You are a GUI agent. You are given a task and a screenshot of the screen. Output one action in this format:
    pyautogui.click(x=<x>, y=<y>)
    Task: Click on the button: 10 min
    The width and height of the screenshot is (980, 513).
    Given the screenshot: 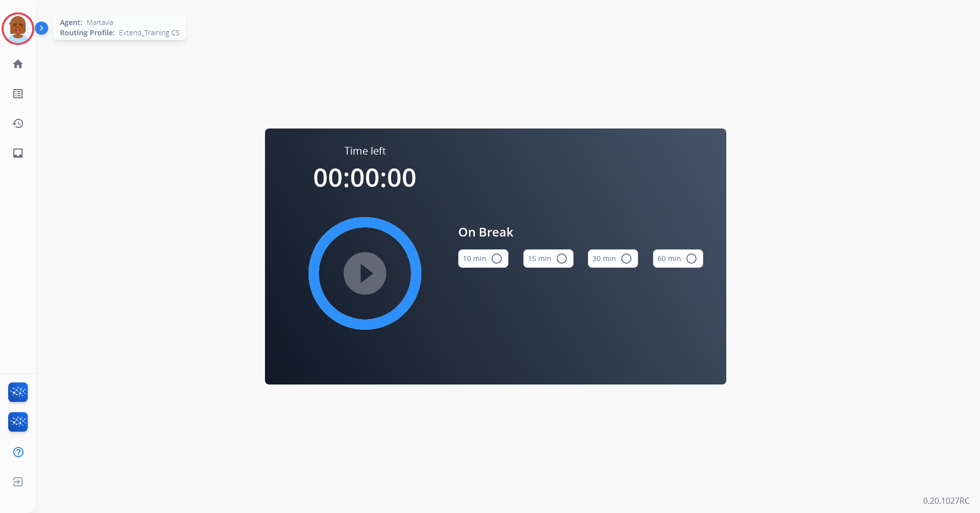 What is the action you would take?
    pyautogui.click(x=483, y=259)
    